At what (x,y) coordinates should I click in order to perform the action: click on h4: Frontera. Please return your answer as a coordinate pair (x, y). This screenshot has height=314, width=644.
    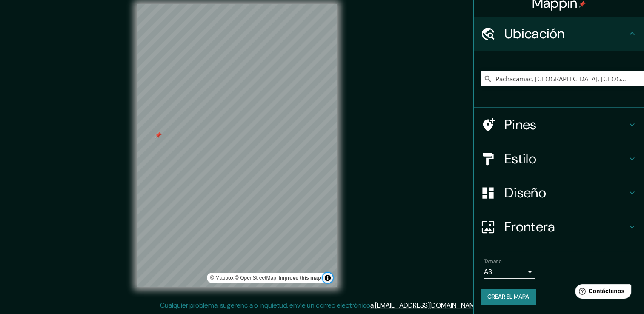
    Looking at the image, I should click on (566, 226).